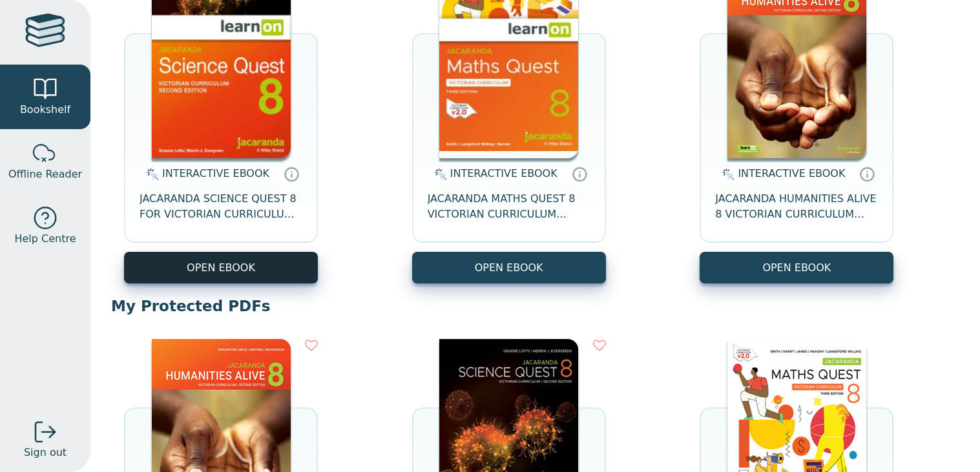 The height and width of the screenshot is (472, 980). What do you see at coordinates (45, 453) in the screenshot?
I see `span: Sign out` at bounding box center [45, 453].